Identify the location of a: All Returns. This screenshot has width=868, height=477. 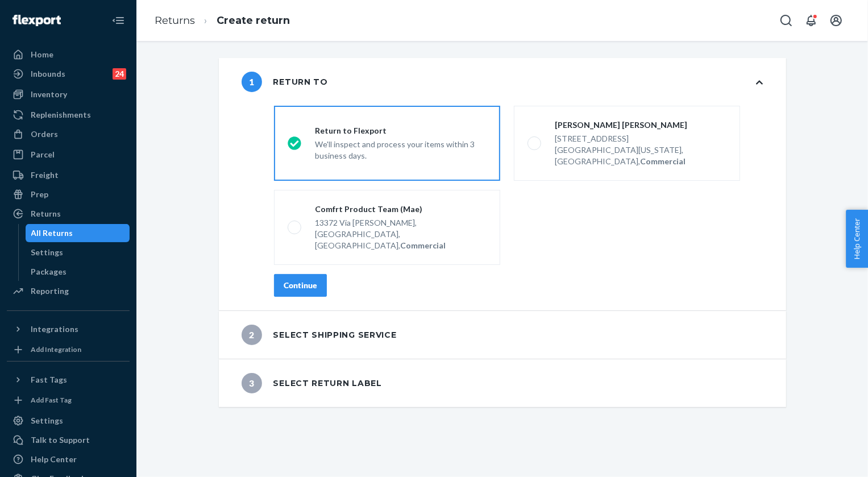
(78, 233).